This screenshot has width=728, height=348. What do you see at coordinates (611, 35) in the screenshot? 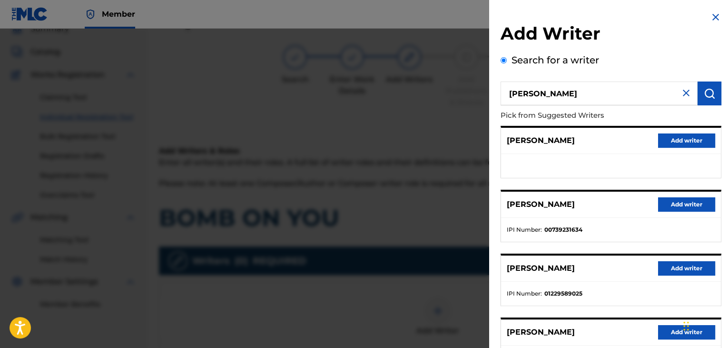
I see `h2: Add Writer` at bounding box center [611, 35].